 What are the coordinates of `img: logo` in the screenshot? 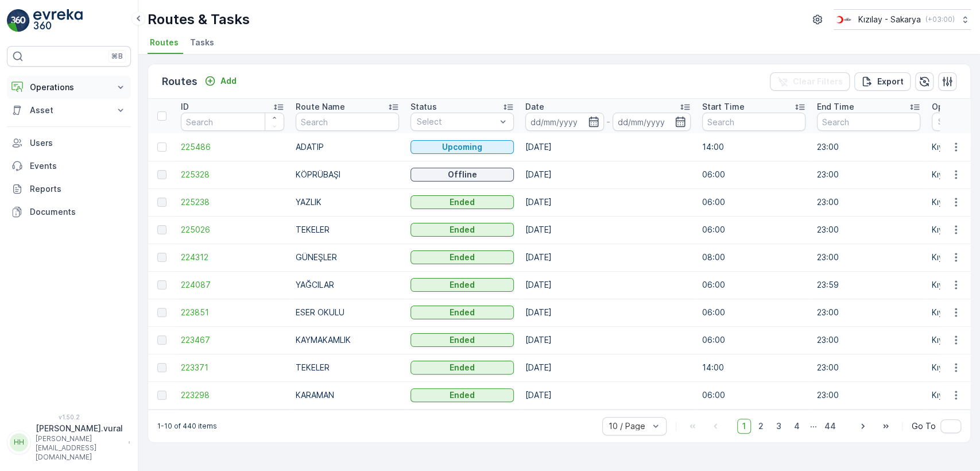 It's located at (18, 21).